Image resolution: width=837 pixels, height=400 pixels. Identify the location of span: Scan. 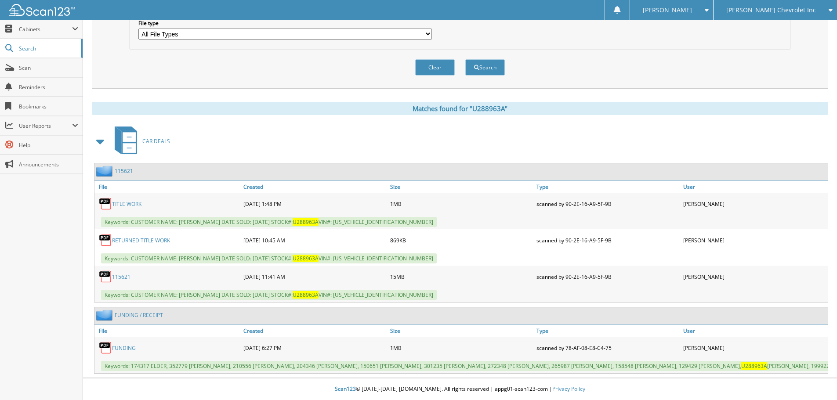
(48, 68).